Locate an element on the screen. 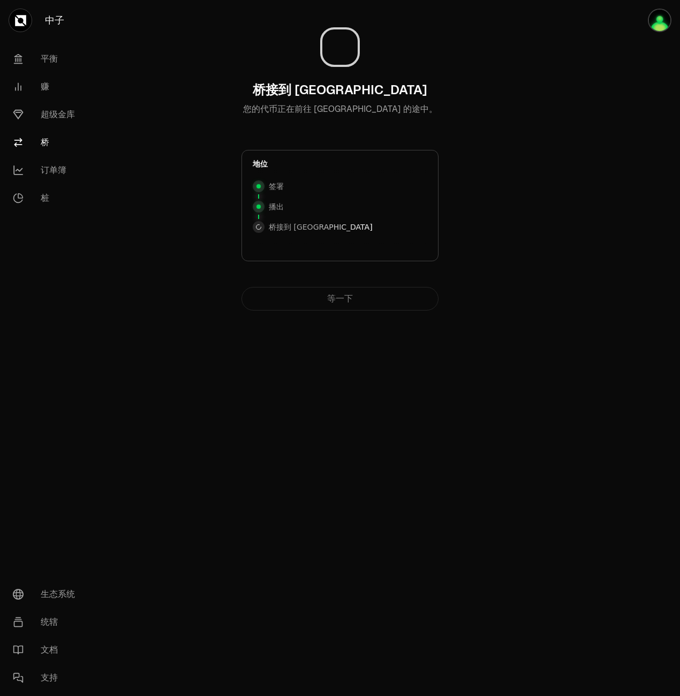  font: 赚 is located at coordinates (45, 87).